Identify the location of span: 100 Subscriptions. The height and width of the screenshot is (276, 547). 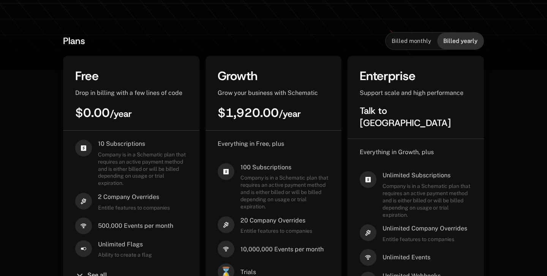
(285, 168).